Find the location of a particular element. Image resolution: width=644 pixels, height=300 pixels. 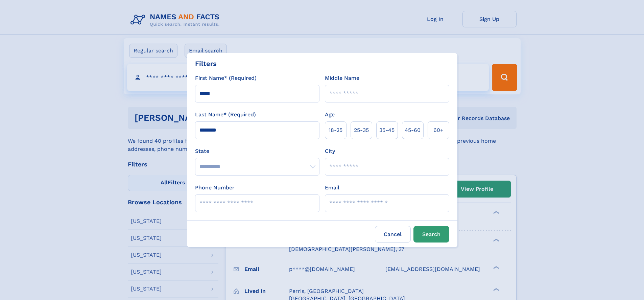

label: Cancel is located at coordinates (393, 234).